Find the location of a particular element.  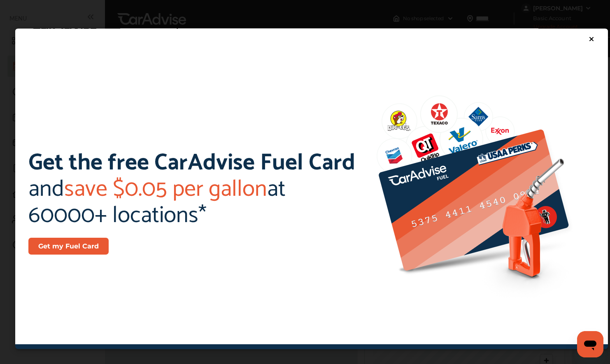

p: 60000+ locations* is located at coordinates (191, 211).